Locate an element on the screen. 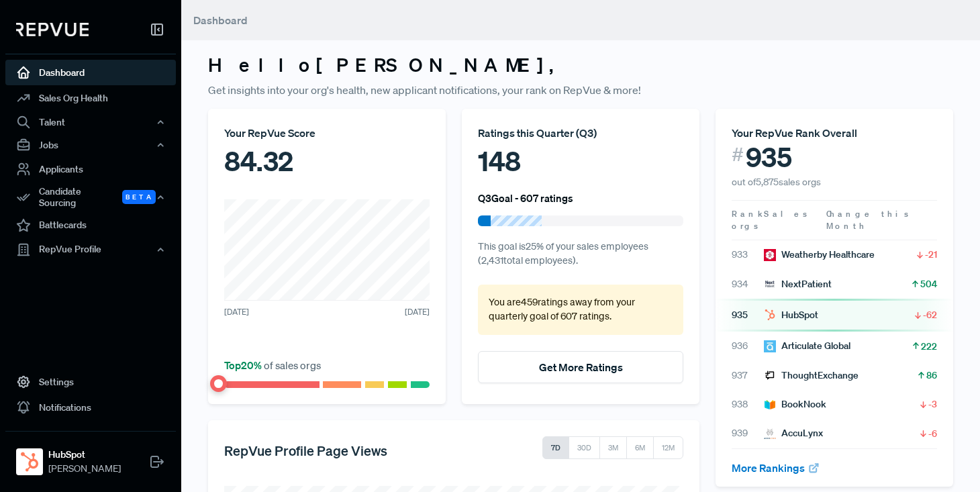 This screenshot has width=980, height=492. span: Rank is located at coordinates (748, 214).